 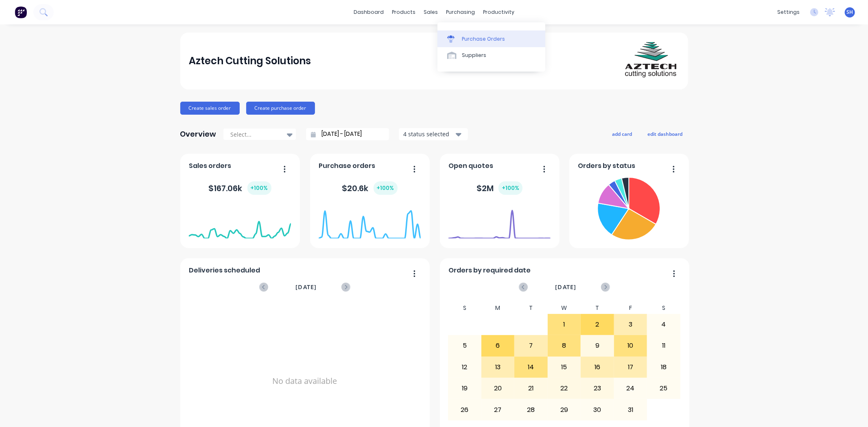 I want to click on div: 9, so click(x=597, y=346).